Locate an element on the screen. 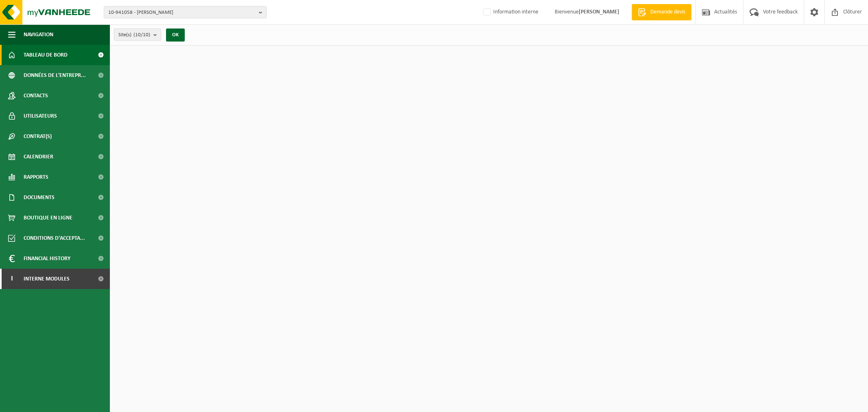  span: Calendrier is located at coordinates (38, 156).